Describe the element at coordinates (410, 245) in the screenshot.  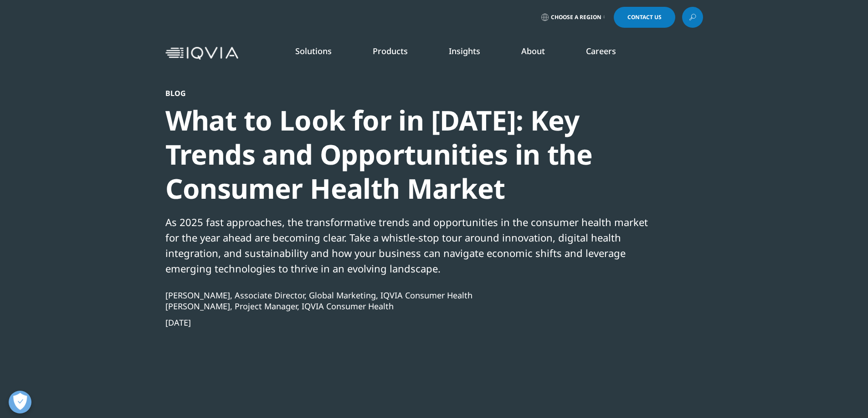
I see `div: As 2025 fast approaches, the transformative trends and opportunities in the consumer health marke...` at that location.